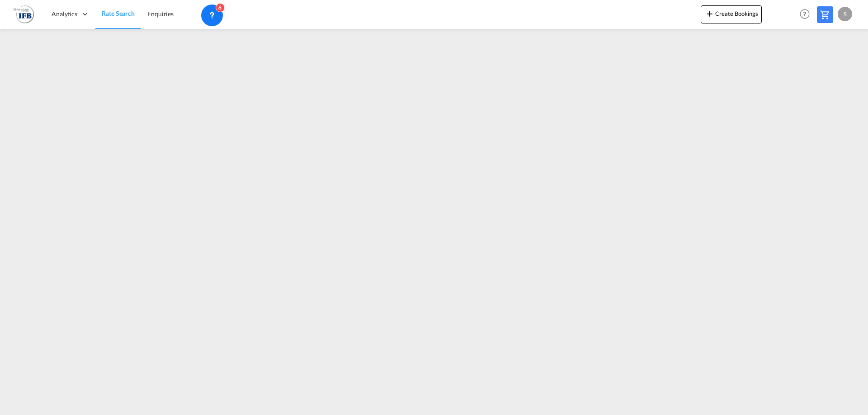  What do you see at coordinates (710, 14) in the screenshot?
I see `md-icon: icon-plus 400-fg` at bounding box center [710, 14].